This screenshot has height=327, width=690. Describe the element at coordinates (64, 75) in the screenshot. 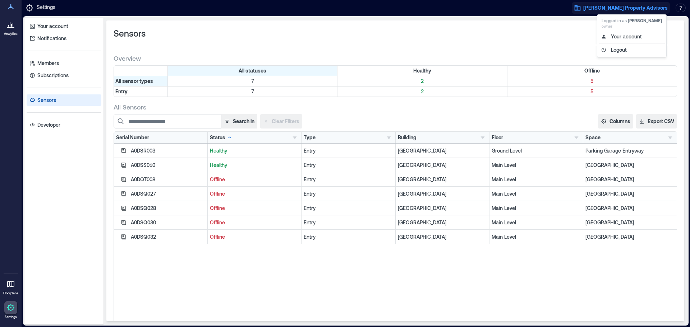

I see `a: Subscriptions` at that location.